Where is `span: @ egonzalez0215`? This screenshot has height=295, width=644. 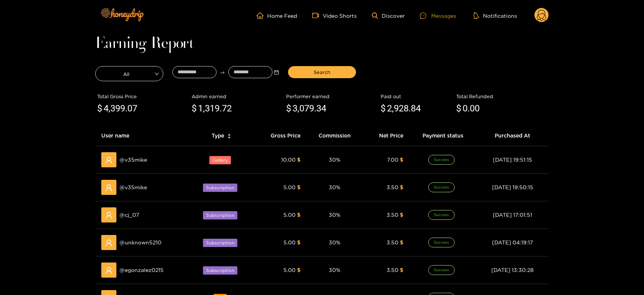
span: @ egonzalez0215 is located at coordinates (141, 270).